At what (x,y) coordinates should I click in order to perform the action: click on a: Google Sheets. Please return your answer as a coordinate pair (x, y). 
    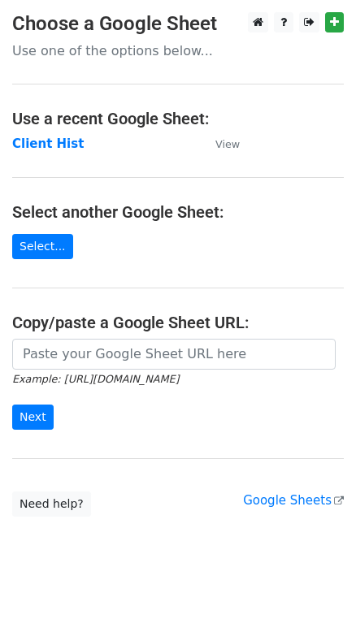
    Looking at the image, I should click on (293, 500).